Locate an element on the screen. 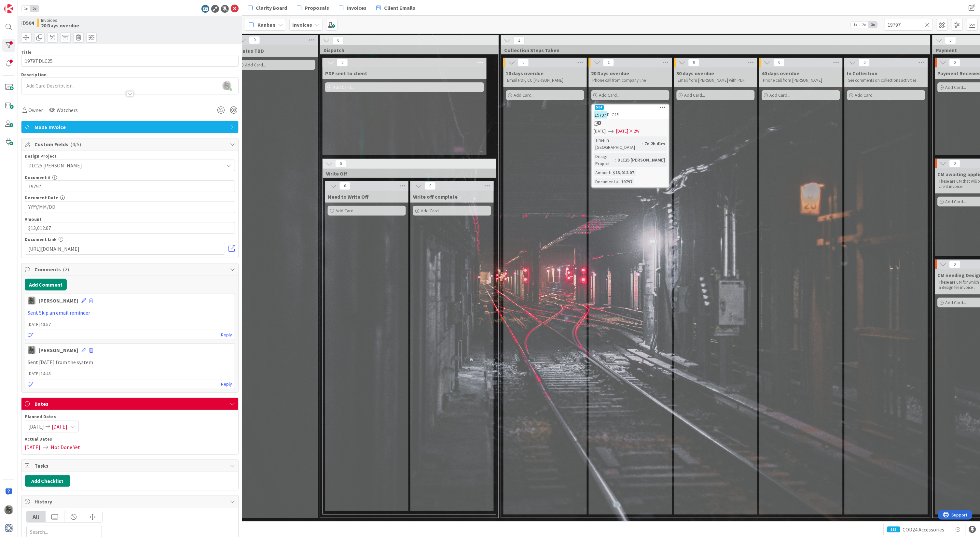  div: 504 is located at coordinates (599, 108).